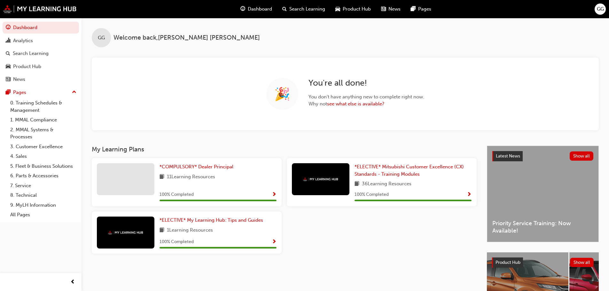 This screenshot has height=291, width=609. Describe the element at coordinates (355, 104) in the screenshot. I see `a: see what else is available?` at that location.